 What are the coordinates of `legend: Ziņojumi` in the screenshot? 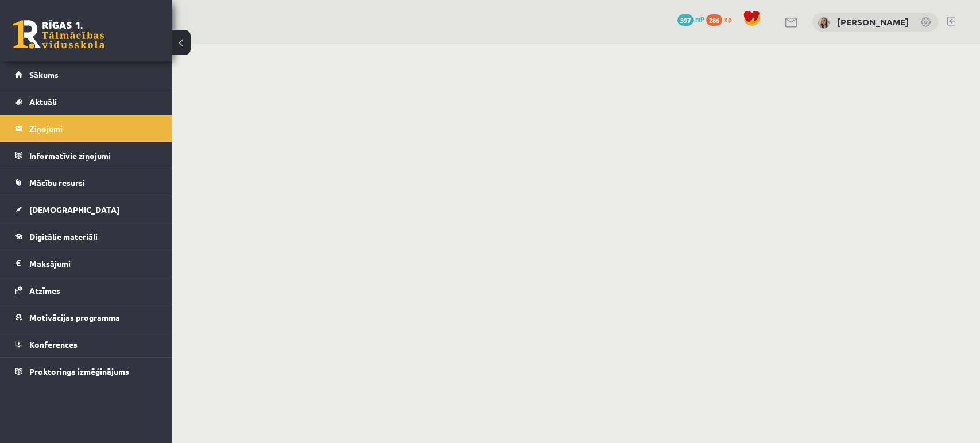 It's located at (94, 129).